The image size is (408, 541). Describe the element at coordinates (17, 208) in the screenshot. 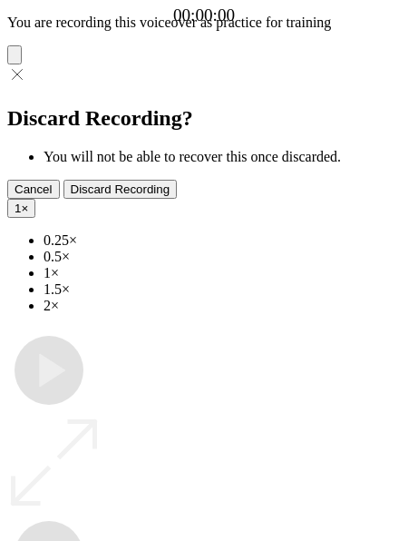

I see `span: 1` at that location.